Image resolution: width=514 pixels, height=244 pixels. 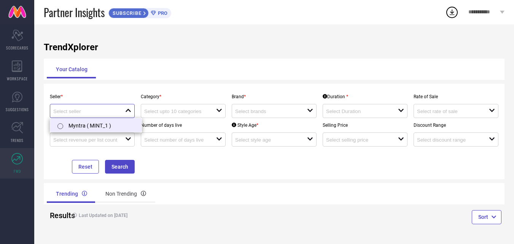 What do you see at coordinates (17, 140) in the screenshot?
I see `span: TRENDS` at bounding box center [17, 140].